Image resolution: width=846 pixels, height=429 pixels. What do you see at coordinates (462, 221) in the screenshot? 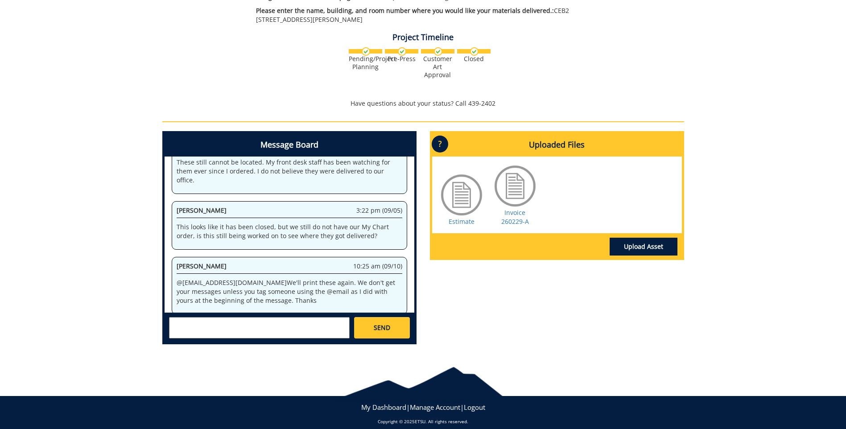
I see `a: Estimate` at bounding box center [462, 221].